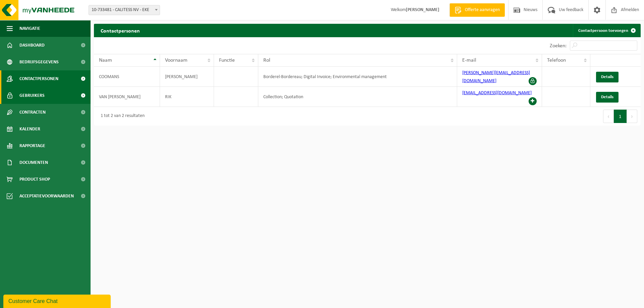 This screenshot has height=308, width=644. Describe the element at coordinates (469, 61) in the screenshot. I see `span: E-mail` at that location.